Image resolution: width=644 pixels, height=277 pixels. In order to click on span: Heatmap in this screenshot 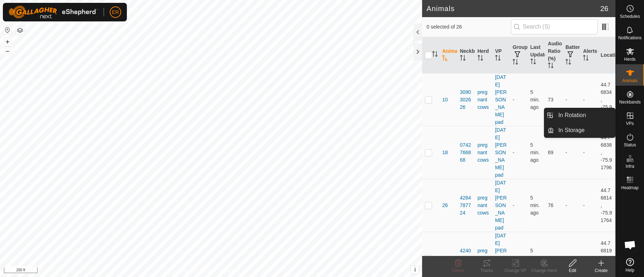, I will do `click(630, 188)`.